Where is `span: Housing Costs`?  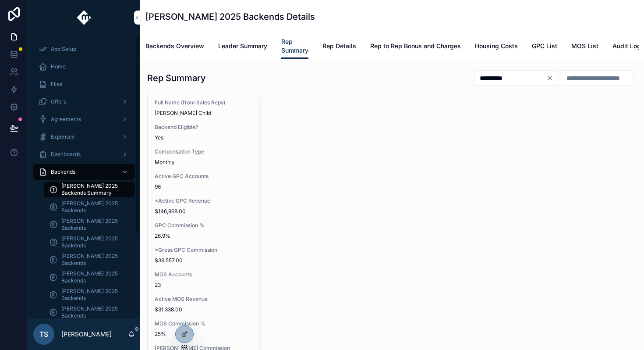
span: Housing Costs is located at coordinates (496, 46).